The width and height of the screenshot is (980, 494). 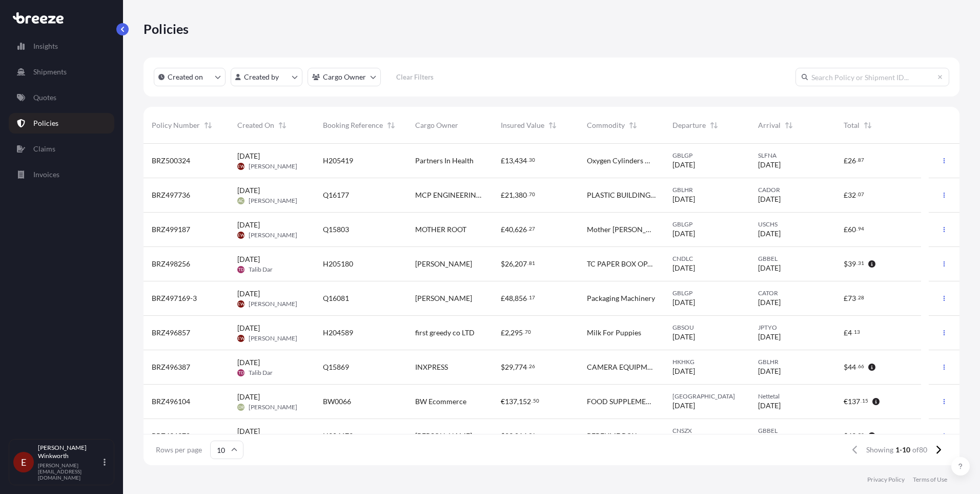 I want to click on button: cargoOwner Filter options, so click(x=344, y=77).